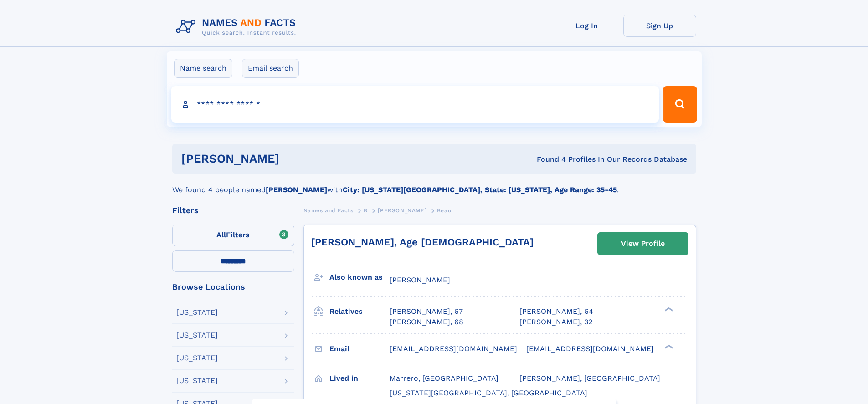 The image size is (868, 404). What do you see at coordinates (360, 277) in the screenshot?
I see `h3: Also known as` at bounding box center [360, 277].